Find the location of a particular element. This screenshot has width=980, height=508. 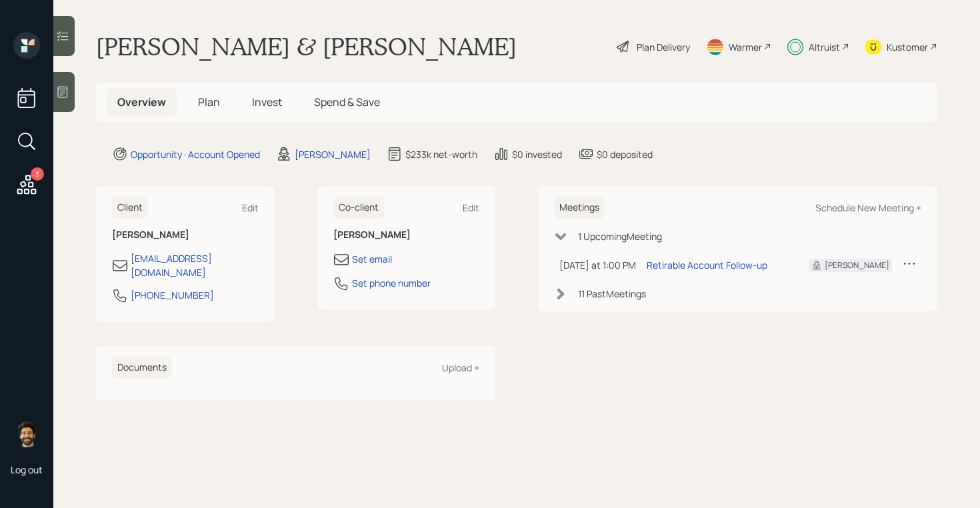

div: Upload + is located at coordinates (461, 367).